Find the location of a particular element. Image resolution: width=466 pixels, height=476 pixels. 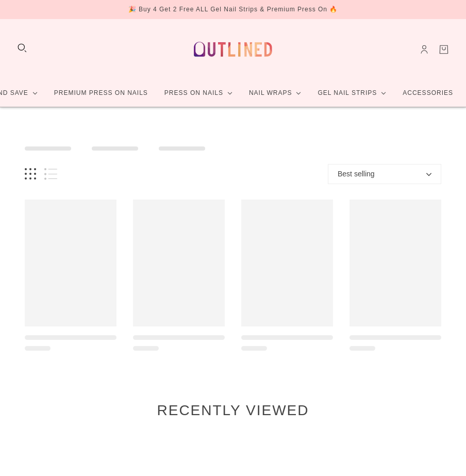

button: Search is located at coordinates (22, 48).